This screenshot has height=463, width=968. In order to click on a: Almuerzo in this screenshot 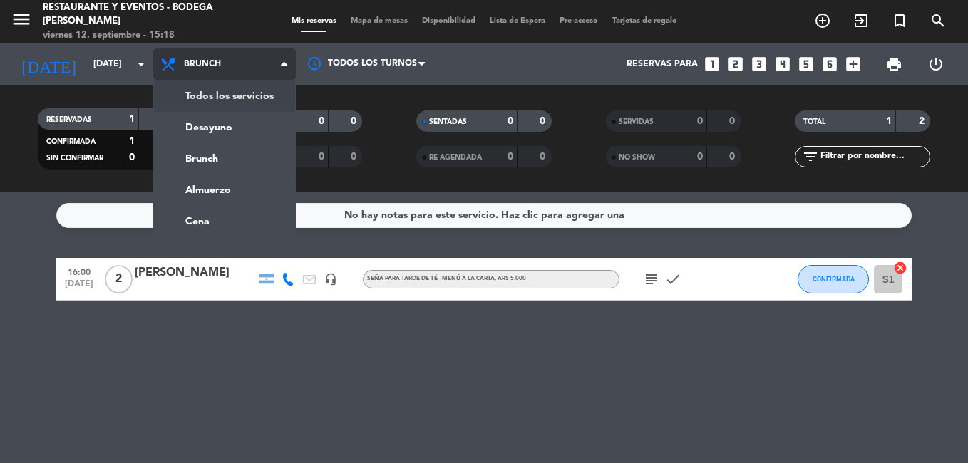, I will do `click(225, 190)`.